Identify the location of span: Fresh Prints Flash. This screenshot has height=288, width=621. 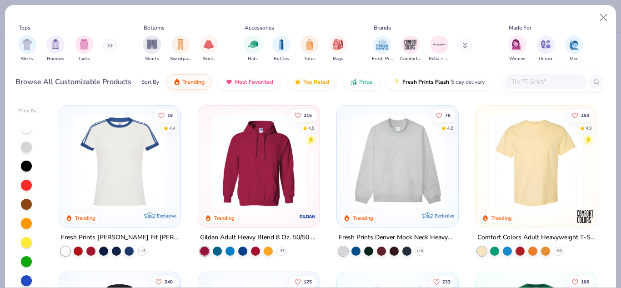
(426, 82).